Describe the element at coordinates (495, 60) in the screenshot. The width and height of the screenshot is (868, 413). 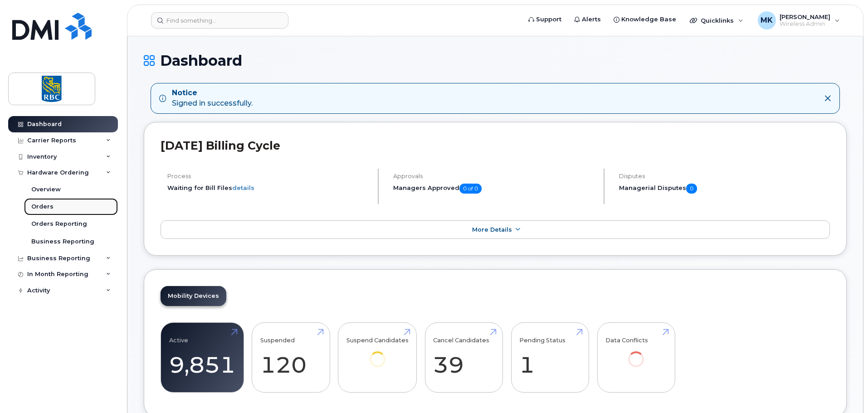
I see `h1: Dashboard` at that location.